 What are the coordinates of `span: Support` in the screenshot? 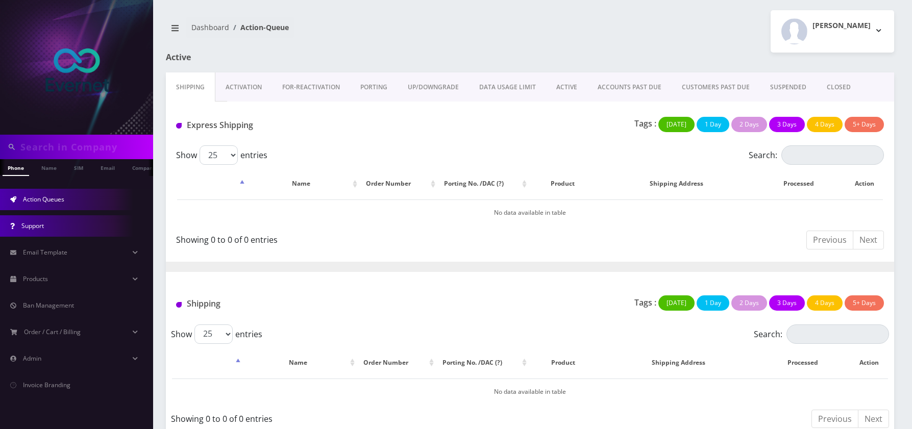 It's located at (33, 226).